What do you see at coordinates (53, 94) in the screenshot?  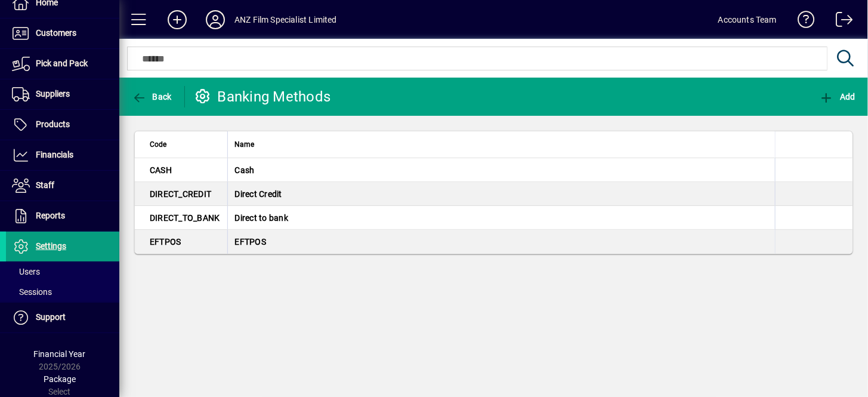 I see `span: Suppliers` at bounding box center [53, 94].